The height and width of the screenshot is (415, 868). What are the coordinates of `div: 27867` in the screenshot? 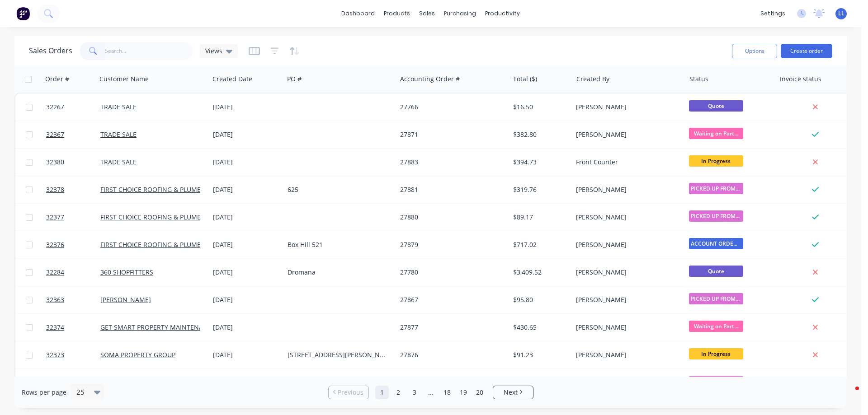 It's located at (450, 300).